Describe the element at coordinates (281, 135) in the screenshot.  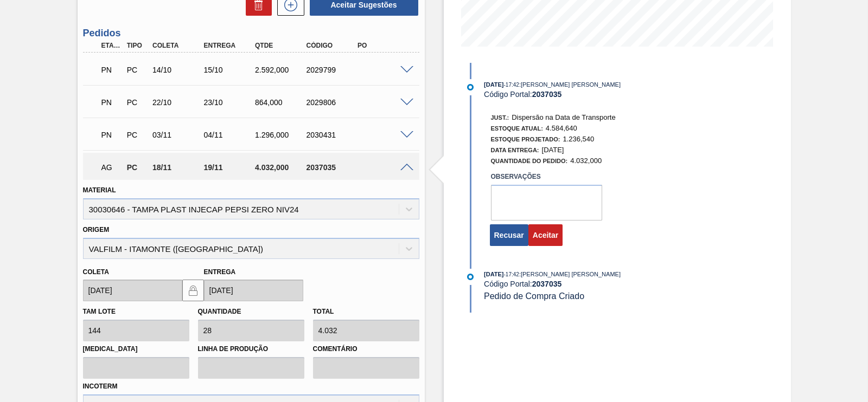
I see `div: 1.296,000` at that location.